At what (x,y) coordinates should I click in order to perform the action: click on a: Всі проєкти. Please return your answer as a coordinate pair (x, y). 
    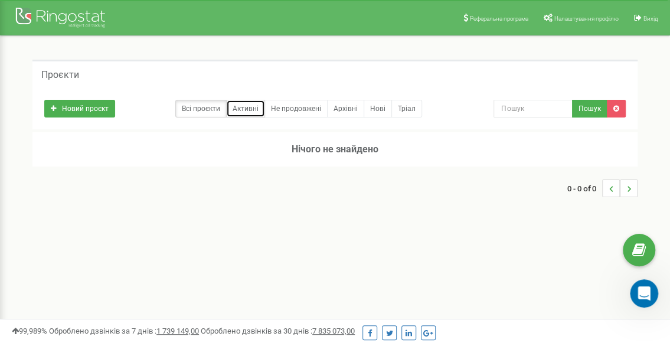
    Looking at the image, I should click on (201, 109).